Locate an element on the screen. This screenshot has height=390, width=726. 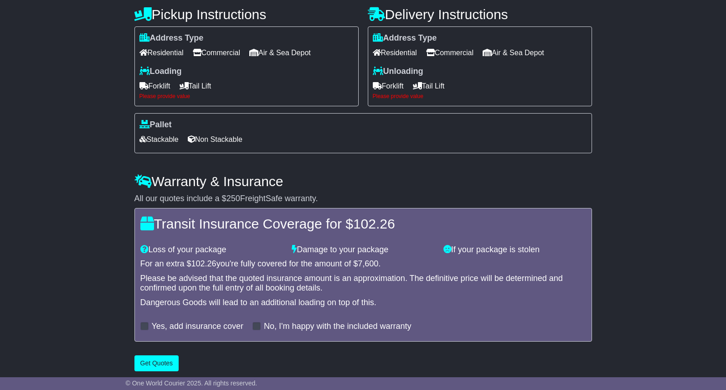
span: Non Stackable is located at coordinates (215, 139).